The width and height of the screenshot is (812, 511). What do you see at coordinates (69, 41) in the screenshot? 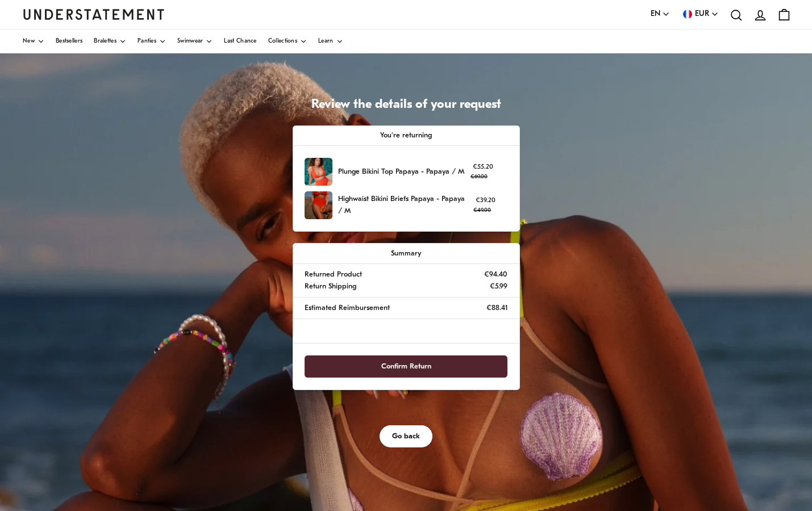
I see `span: Bestsellers` at bounding box center [69, 41].